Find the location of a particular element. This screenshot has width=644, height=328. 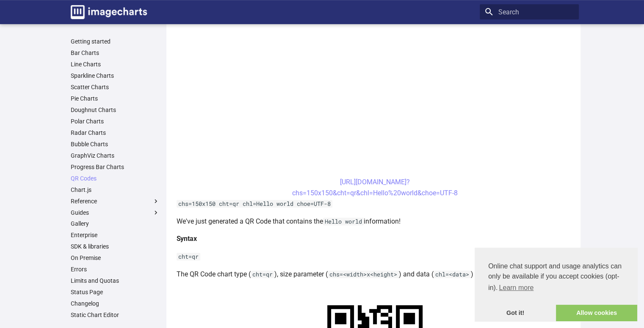

a: Gallery is located at coordinates (115, 224).